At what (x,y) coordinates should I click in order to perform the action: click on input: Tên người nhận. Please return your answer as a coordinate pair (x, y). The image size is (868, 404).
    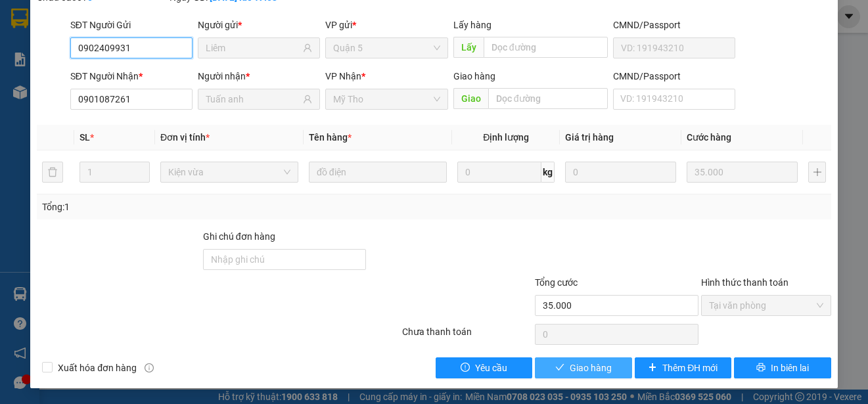
    Looking at the image, I should click on (253, 99).